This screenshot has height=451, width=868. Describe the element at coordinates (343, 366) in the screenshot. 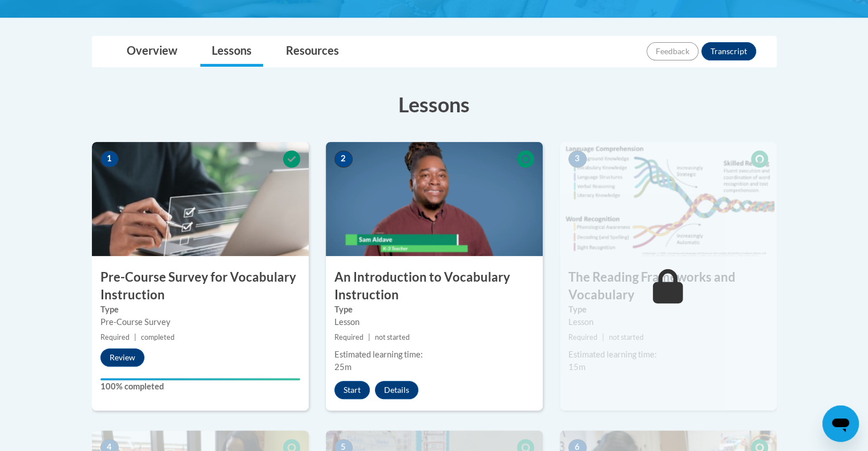

I see `span: 25m` at that location.